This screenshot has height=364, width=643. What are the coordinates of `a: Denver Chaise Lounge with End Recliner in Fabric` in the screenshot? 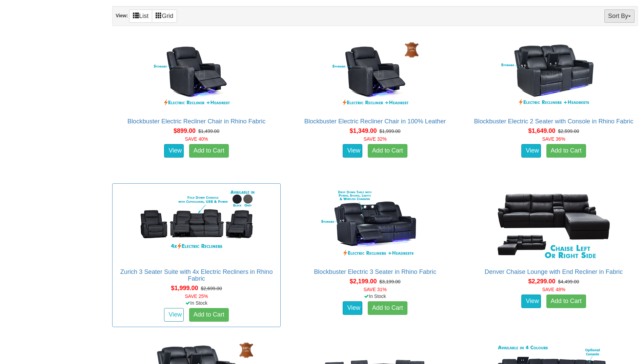 It's located at (553, 272).